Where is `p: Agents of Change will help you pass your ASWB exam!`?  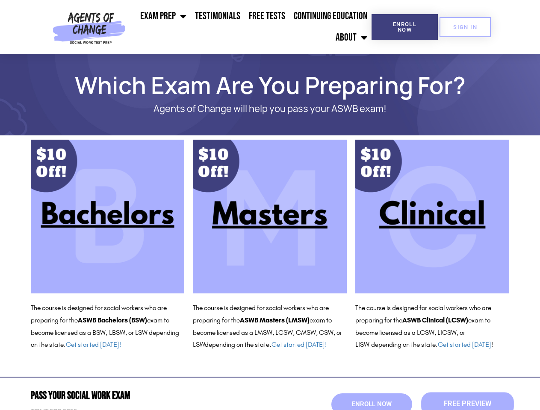
p: Agents of Change will help you pass your ASWB exam! is located at coordinates (270, 109).